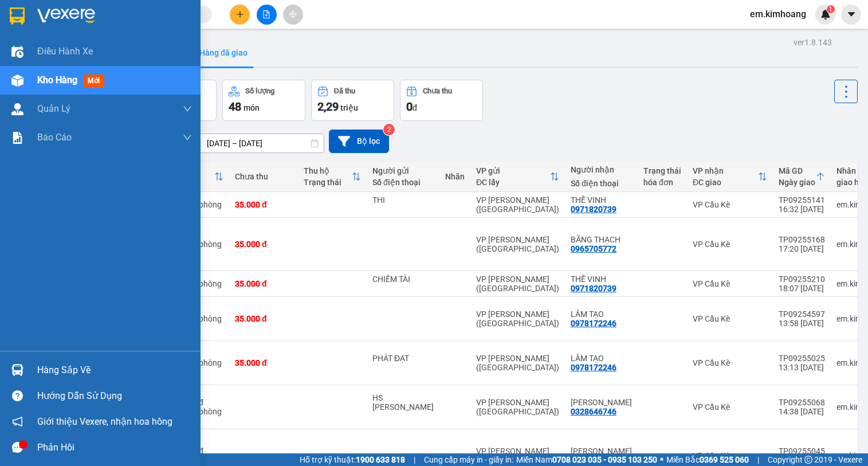 The image size is (868, 466). I want to click on div: LÂM TẠO, so click(601, 314).